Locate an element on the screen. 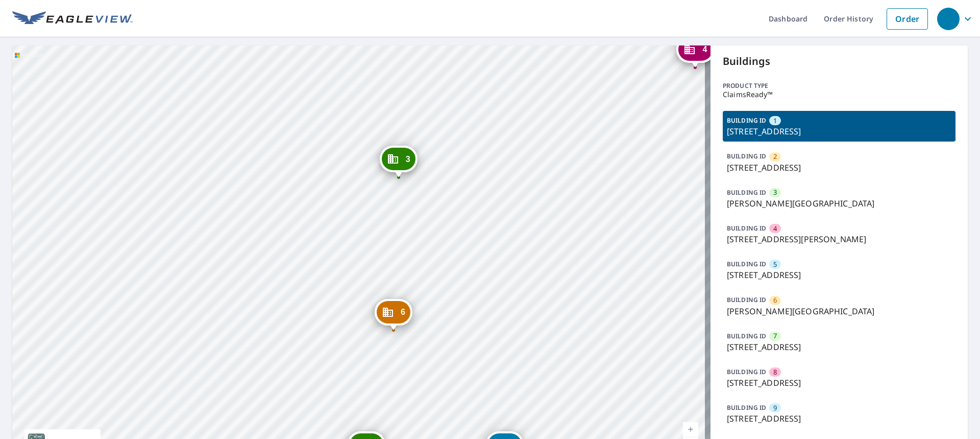 The width and height of the screenshot is (980, 439). div: Dropped pin, building 3, Commercial property, Everett St Wichita, KS 67213 is located at coordinates (399, 161).